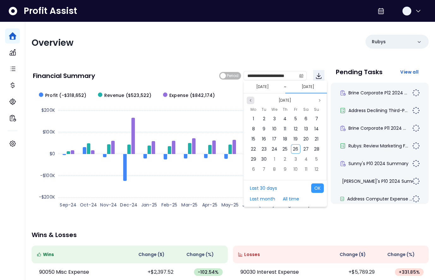  What do you see at coordinates (306, 159) in the screenshot?
I see `div: 04 Oct 2025` at bounding box center [306, 159].